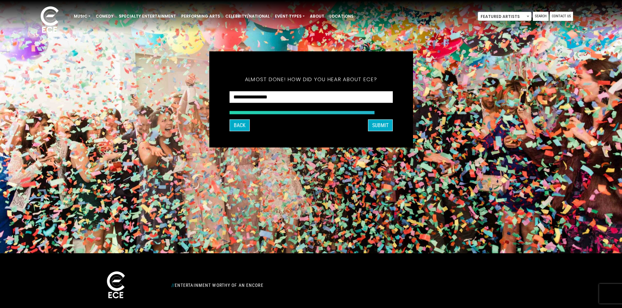  I want to click on a: About, so click(317, 16).